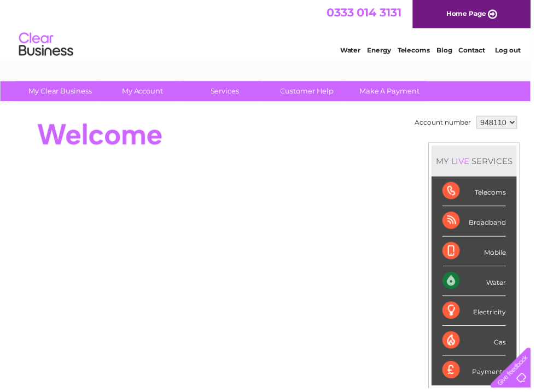  Describe the element at coordinates (476, 50) in the screenshot. I see `a: Contact` at that location.